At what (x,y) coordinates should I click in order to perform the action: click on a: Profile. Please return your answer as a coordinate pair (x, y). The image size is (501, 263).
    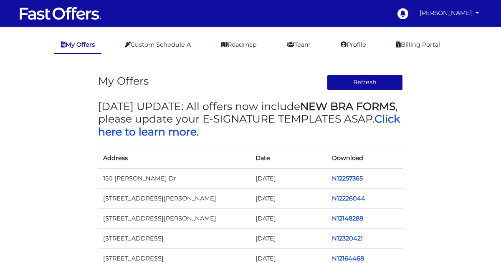
    Looking at the image, I should click on (353, 45).